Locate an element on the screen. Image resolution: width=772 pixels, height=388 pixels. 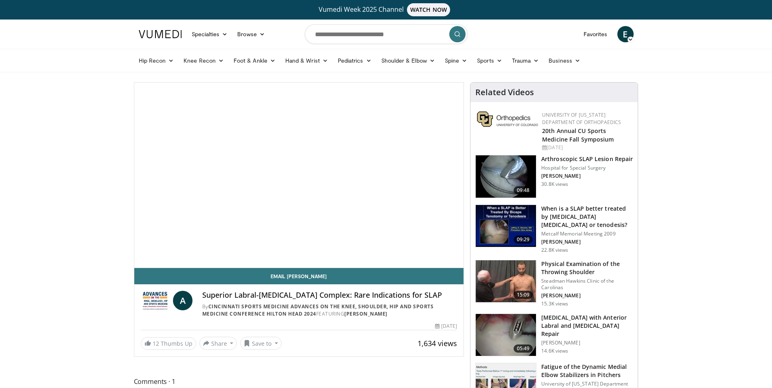
a: Hip Recon is located at coordinates (156, 61).